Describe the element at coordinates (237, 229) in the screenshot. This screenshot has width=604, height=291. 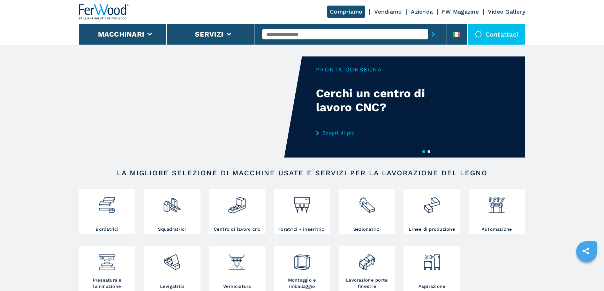
I see `h3: Centro di lavoro cnc` at that location.